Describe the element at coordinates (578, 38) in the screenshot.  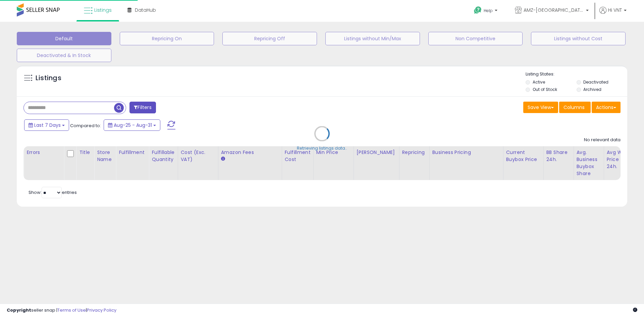
I see `button: Listings without Cost` at that location.